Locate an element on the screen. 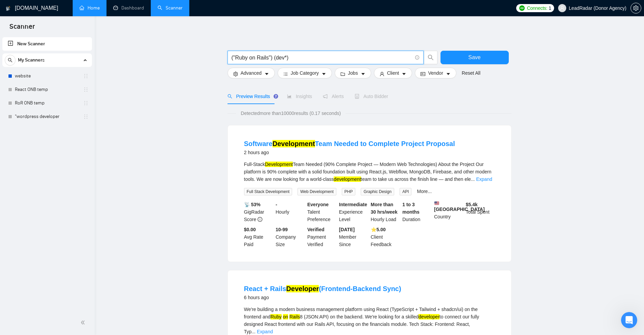 The image size is (644, 335). span: idcard is located at coordinates (423, 73).